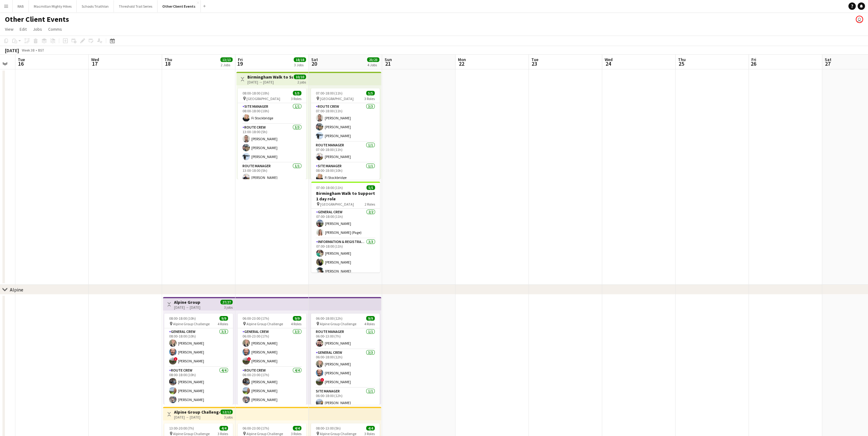  What do you see at coordinates (38, 29) in the screenshot?
I see `span: Jobs` at bounding box center [38, 29].